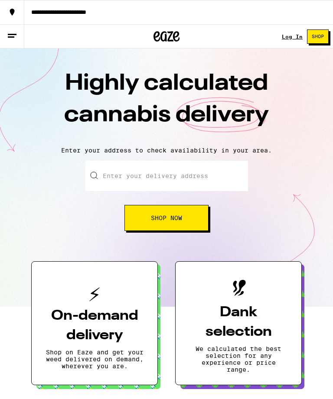  What do you see at coordinates (292, 36) in the screenshot?
I see `a: Log In` at bounding box center [292, 36].